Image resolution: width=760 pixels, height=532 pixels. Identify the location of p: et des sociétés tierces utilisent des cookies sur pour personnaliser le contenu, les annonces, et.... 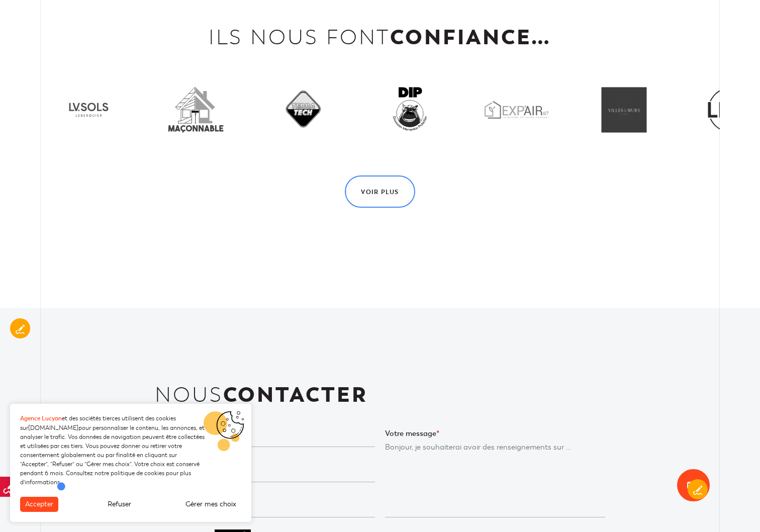
(113, 450).